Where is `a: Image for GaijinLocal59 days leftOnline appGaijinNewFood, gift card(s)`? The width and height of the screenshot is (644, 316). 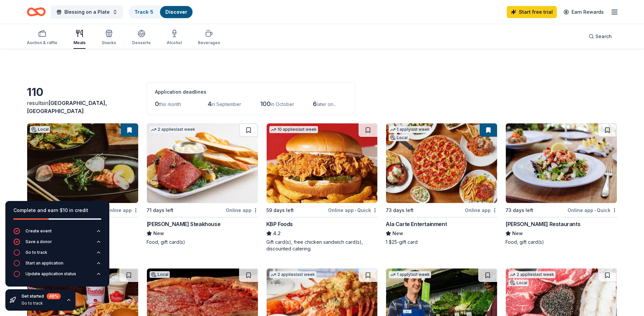 a: Image for GaijinLocal59 days leftOnline appGaijinNewFood, gift card(s) is located at coordinates (83, 184).